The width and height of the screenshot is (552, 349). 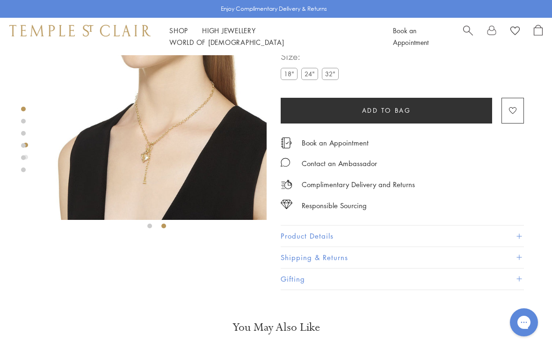 What do you see at coordinates (19, 17) in the screenshot?
I see `button: Open gorgias live chat` at bounding box center [19, 17].